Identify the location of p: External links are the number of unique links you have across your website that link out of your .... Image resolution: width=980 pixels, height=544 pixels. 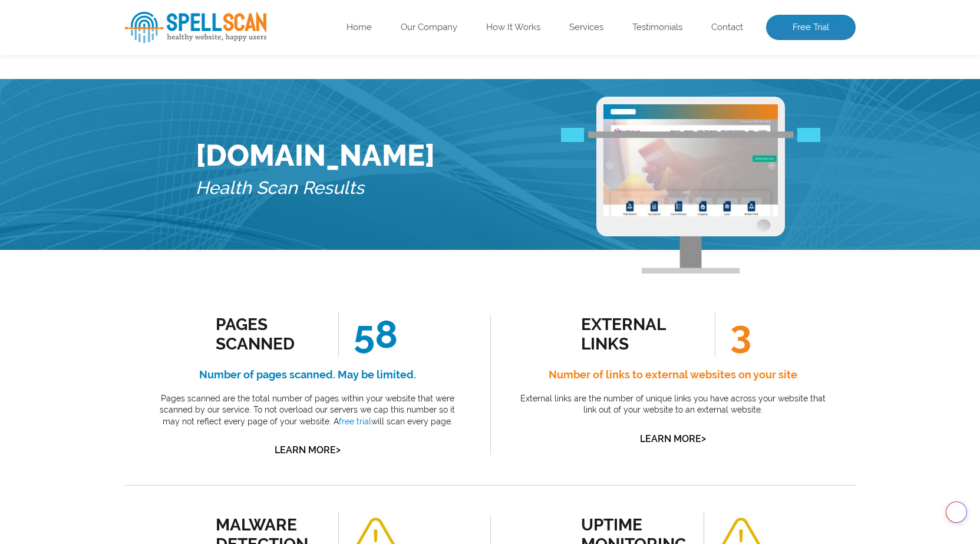
(673, 404).